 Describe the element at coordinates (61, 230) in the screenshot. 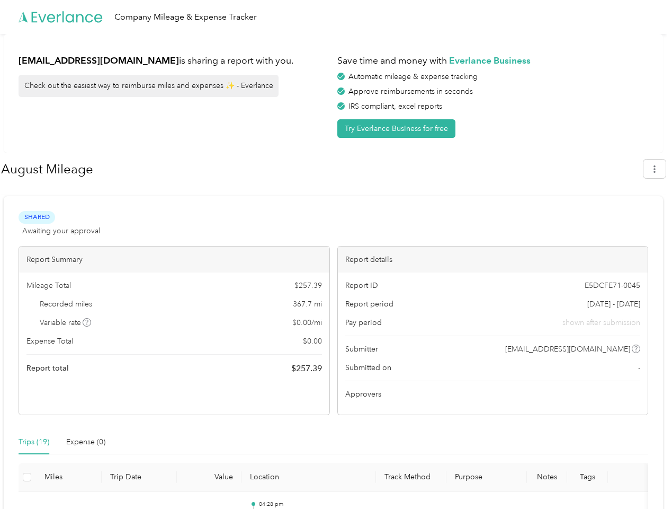

I see `span: Awaiting your approval` at that location.